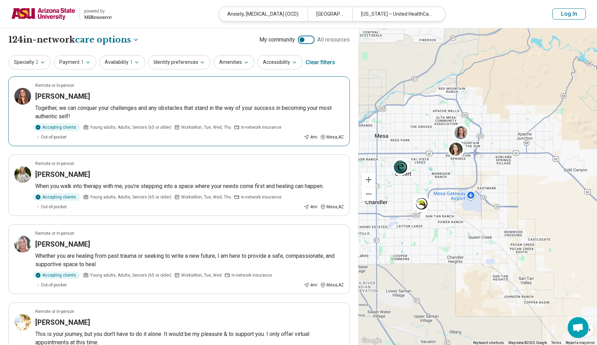  Describe the element at coordinates (369, 180) in the screenshot. I see `button: Zoom in` at that location.